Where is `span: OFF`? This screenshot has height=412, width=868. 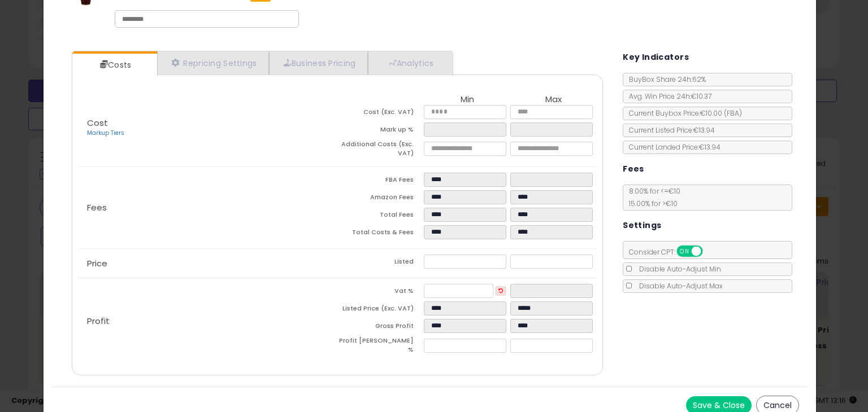
span: OFF is located at coordinates (710, 252).